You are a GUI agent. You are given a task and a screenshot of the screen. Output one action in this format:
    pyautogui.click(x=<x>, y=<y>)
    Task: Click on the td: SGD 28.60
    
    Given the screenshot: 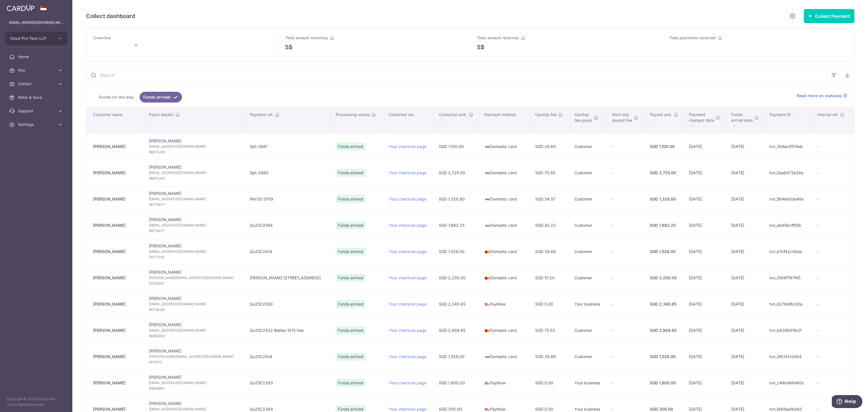 What is the action you would take?
    pyautogui.click(x=550, y=146)
    